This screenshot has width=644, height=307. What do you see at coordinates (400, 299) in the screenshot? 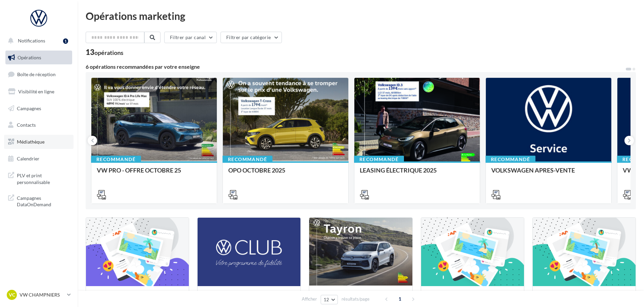
I see `span: 1` at bounding box center [400, 299].